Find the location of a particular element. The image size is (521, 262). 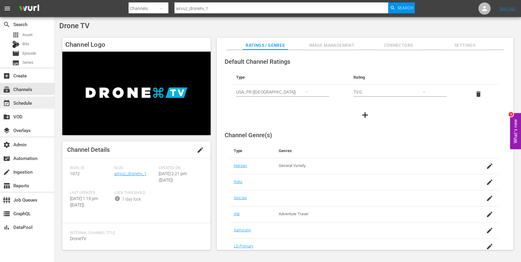

a: Sinclair is located at coordinates (240, 198).